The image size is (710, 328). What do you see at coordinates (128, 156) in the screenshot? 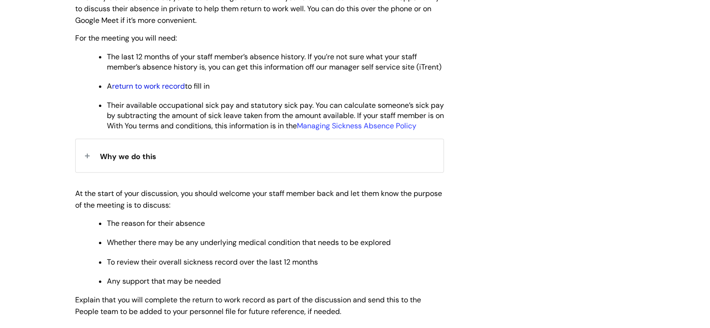
I see `span: Why we do this` at bounding box center [128, 156].